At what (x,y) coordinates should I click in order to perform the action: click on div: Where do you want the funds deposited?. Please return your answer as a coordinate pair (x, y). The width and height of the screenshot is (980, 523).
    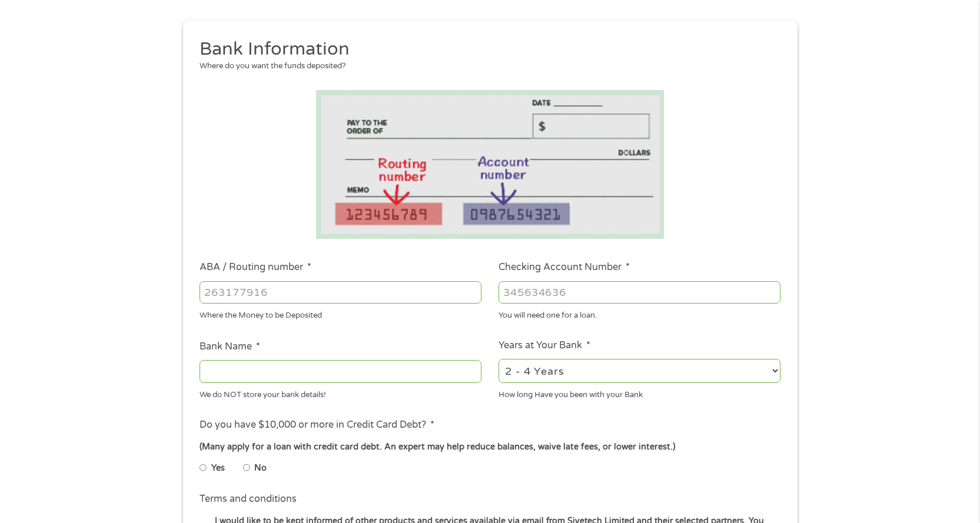
    Looking at the image, I should click on (486, 66).